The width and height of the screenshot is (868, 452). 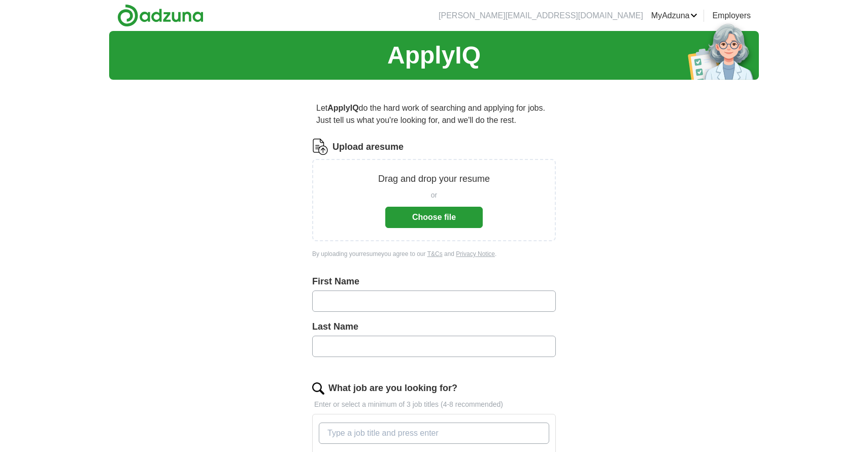 What do you see at coordinates (369, 146) in the screenshot?
I see `label: Upload a resume` at bounding box center [369, 146].